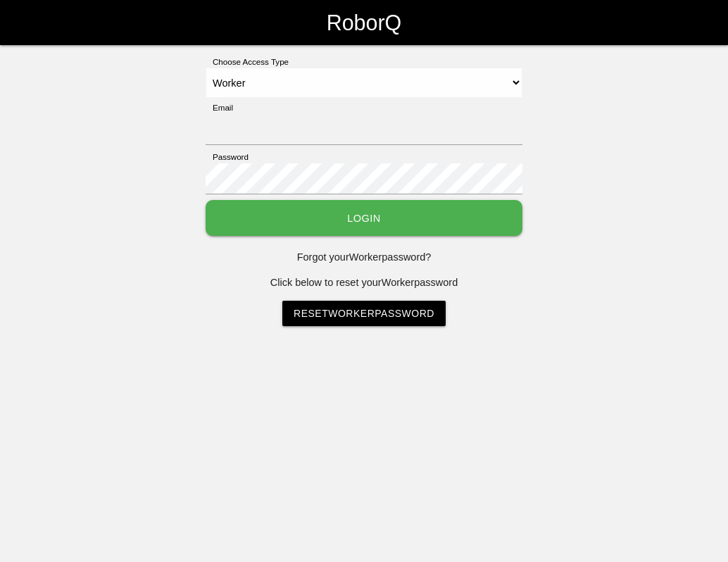  Describe the element at coordinates (364, 258) in the screenshot. I see `p: Forgot your Worker password?` at that location.